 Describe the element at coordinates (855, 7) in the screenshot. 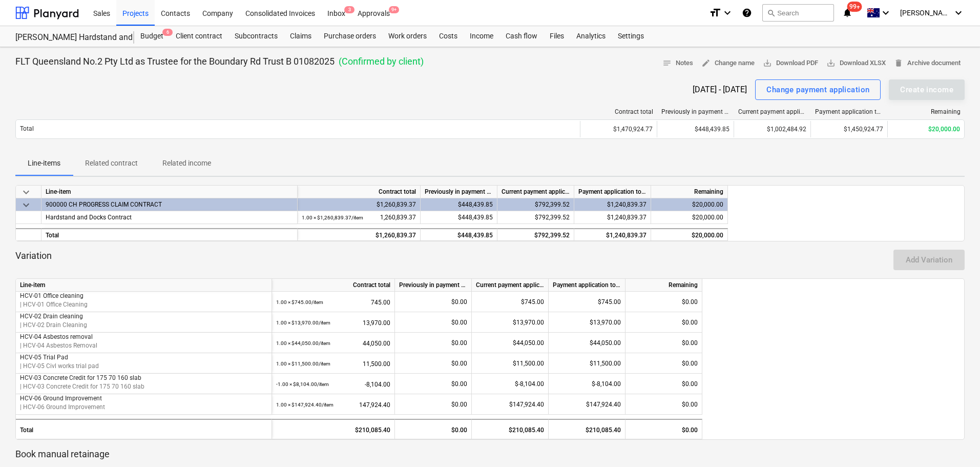

I see `span: 99+` at that location.